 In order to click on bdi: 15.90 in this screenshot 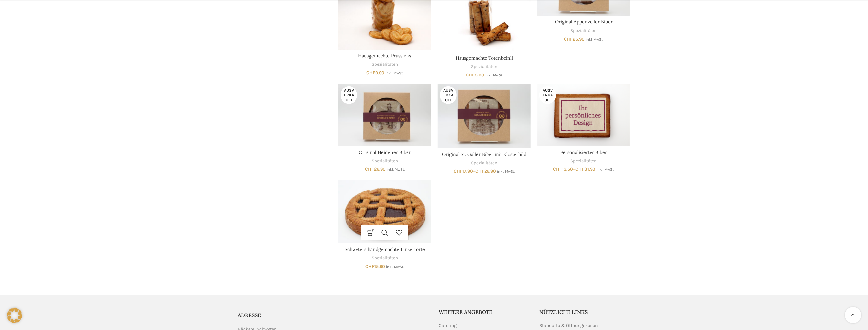, I will do `click(376, 266)`.